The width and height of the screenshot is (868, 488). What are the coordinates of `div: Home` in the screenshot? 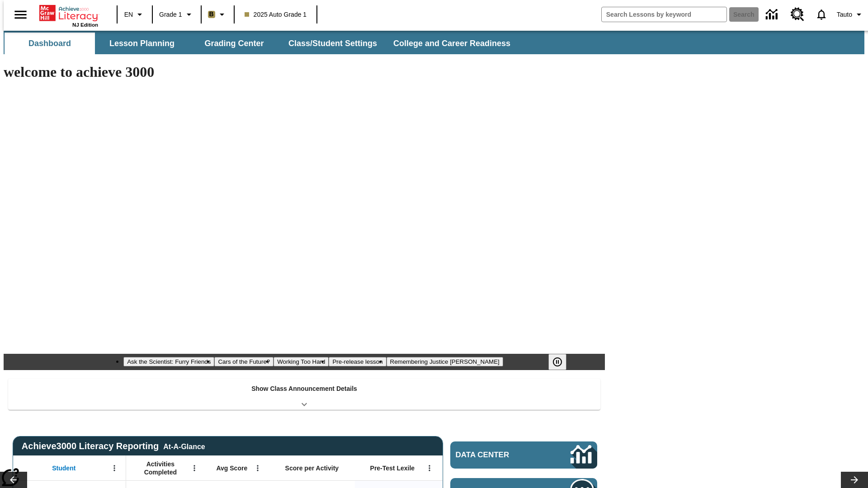 It's located at (69, 15).